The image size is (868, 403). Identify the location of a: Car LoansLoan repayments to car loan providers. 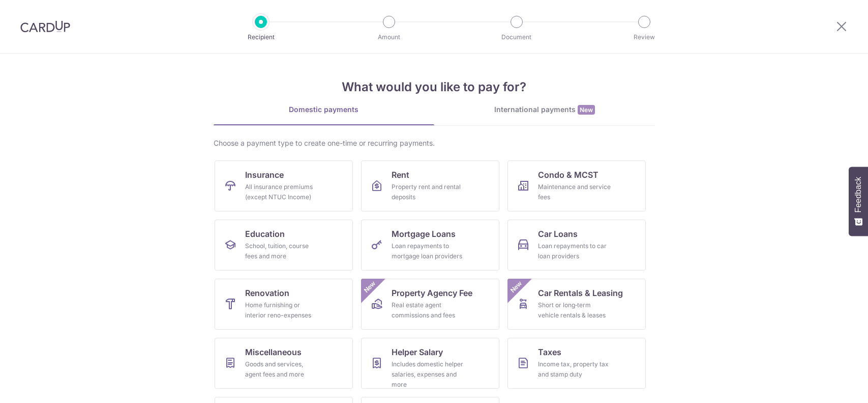
(577, 245).